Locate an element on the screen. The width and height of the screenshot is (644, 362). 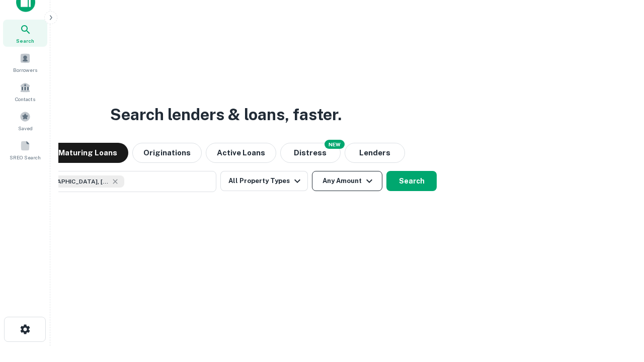
a: SREO Search is located at coordinates (25, 150).